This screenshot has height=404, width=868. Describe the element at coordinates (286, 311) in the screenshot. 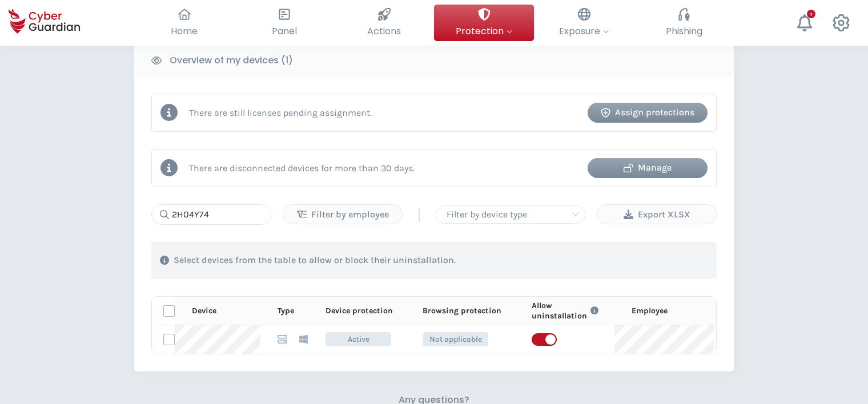

I see `p: Type` at that location.